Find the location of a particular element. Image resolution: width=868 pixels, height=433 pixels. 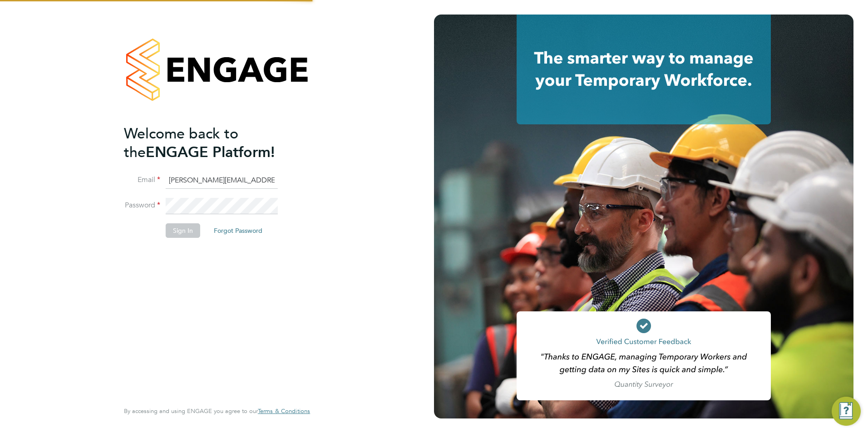

span: Welcome back to the is located at coordinates (181, 143).